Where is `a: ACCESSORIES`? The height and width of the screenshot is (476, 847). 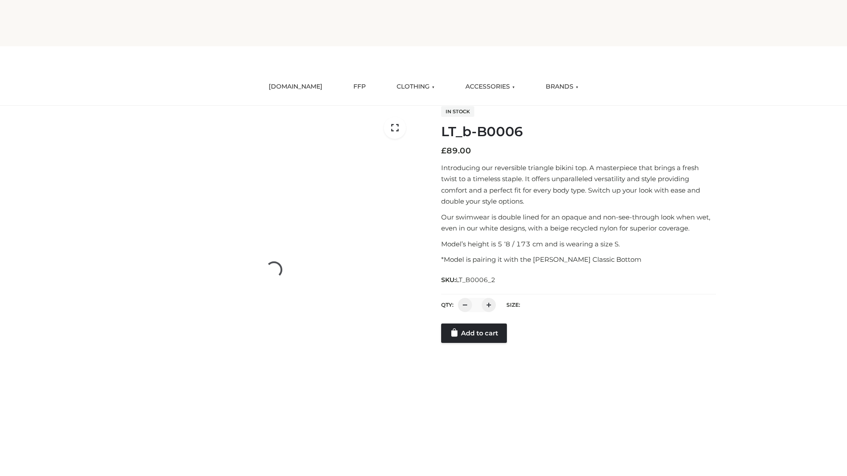 a: ACCESSORIES is located at coordinates (490, 87).